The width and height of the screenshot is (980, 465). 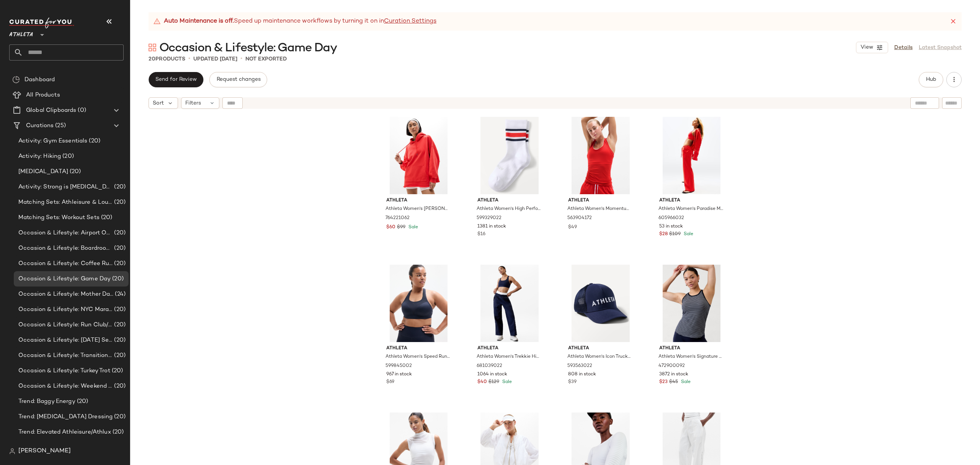 I want to click on span: Athleta Women's Paradise Mid Rise Wide Leg Pant Cardinal Size L, so click(x=691, y=209).